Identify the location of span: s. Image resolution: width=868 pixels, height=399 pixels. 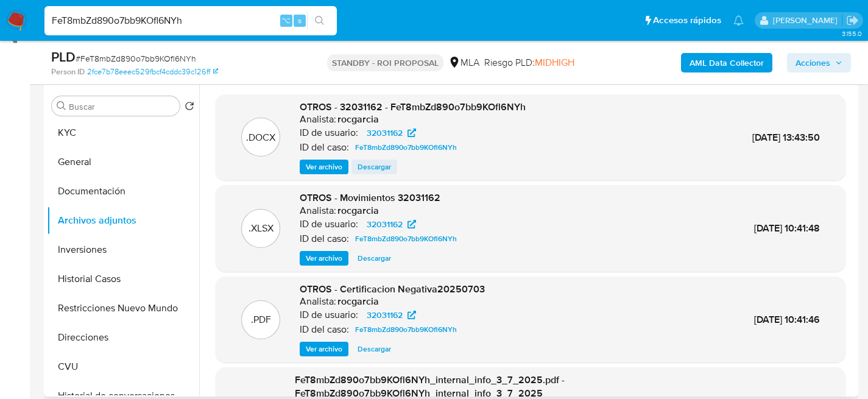
(300, 20).